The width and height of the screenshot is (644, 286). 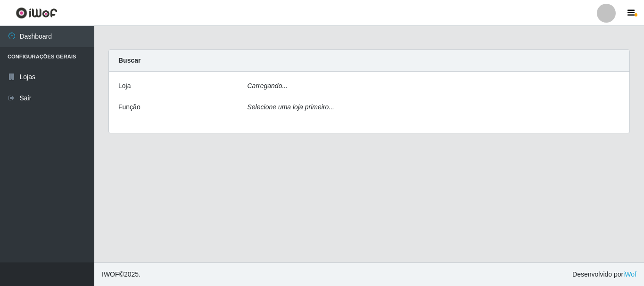 I want to click on span: © 2025 ., so click(x=121, y=274).